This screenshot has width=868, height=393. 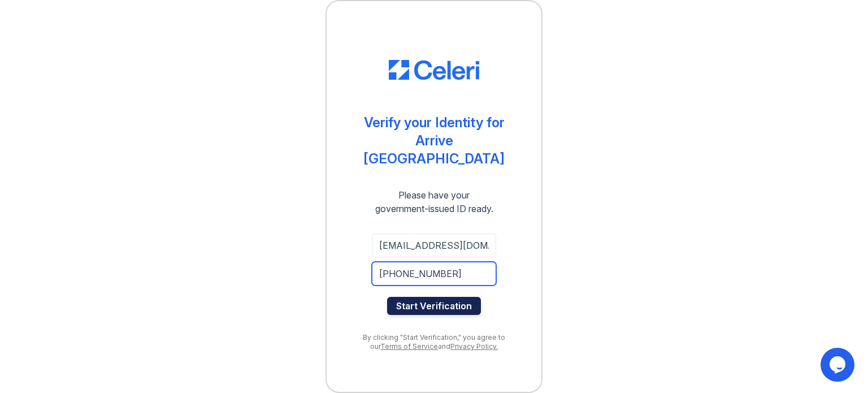 I want to click on div: By clicking "Start Verification," you agree to our and, so click(x=434, y=342).